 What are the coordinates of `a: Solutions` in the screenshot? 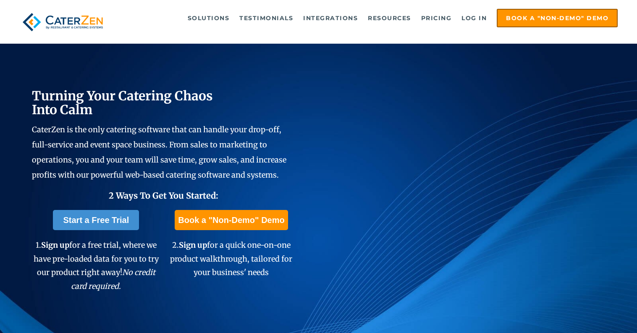 It's located at (209, 18).